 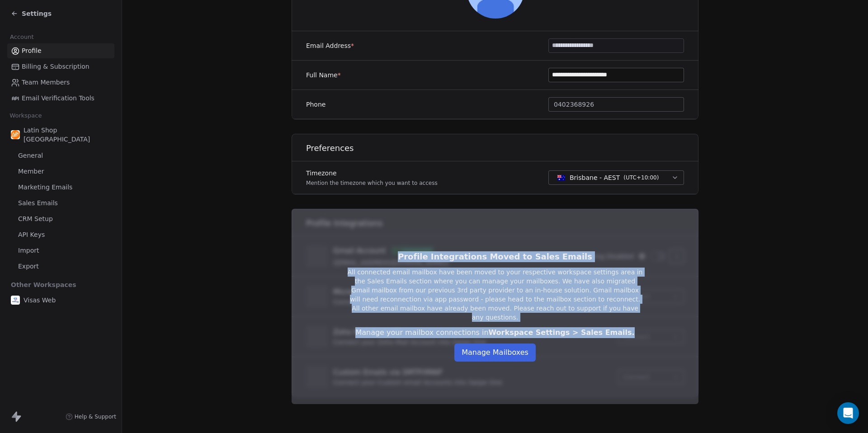 What do you see at coordinates (28, 266) in the screenshot?
I see `span: Export` at bounding box center [28, 266].